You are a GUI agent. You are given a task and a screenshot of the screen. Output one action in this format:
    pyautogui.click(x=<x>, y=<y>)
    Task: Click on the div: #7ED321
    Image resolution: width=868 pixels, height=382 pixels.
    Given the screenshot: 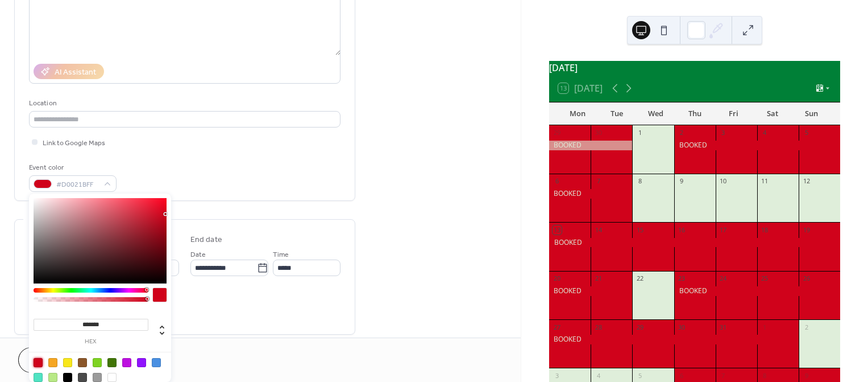 What is the action you would take?
    pyautogui.click(x=97, y=362)
    